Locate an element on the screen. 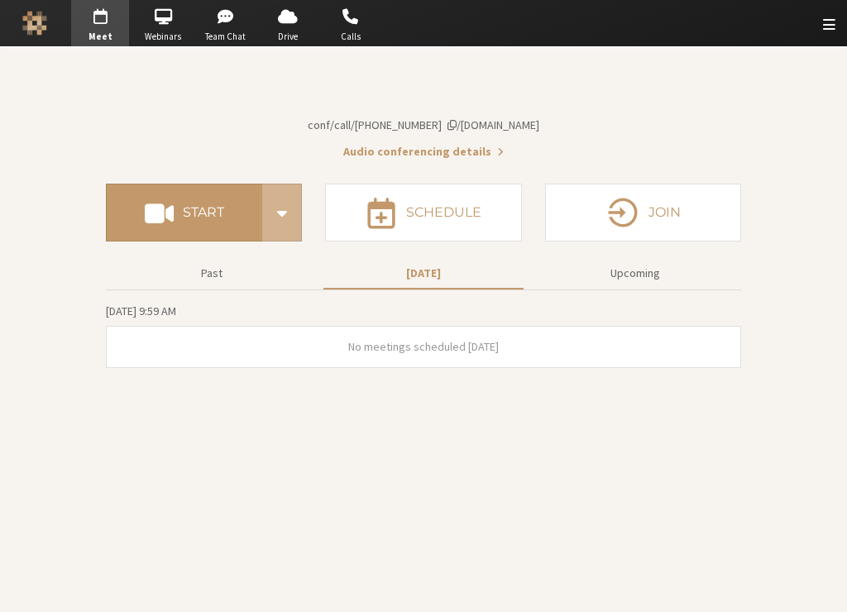 The width and height of the screenshot is (847, 612). span: Copy my meeting room link is located at coordinates (423, 125).